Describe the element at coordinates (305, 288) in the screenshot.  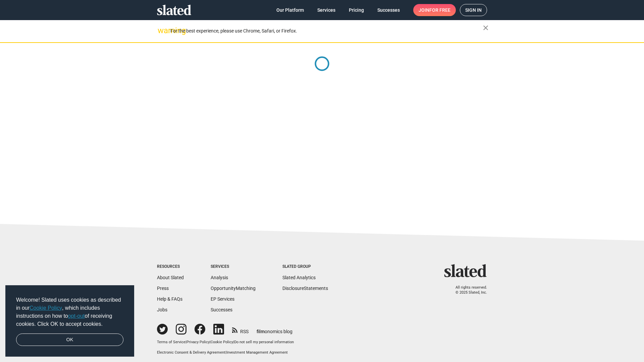
I see `a: DisclosureStatements` at that location.